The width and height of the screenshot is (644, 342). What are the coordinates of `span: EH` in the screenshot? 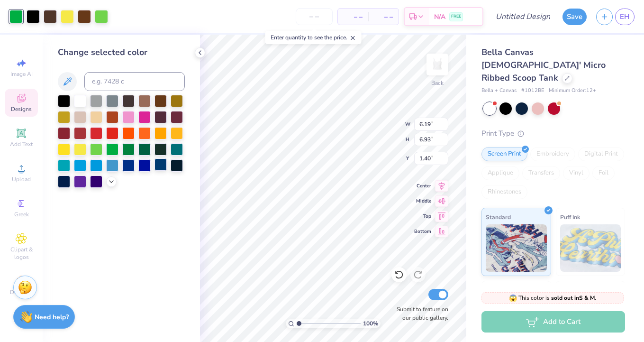 It's located at (625, 17).